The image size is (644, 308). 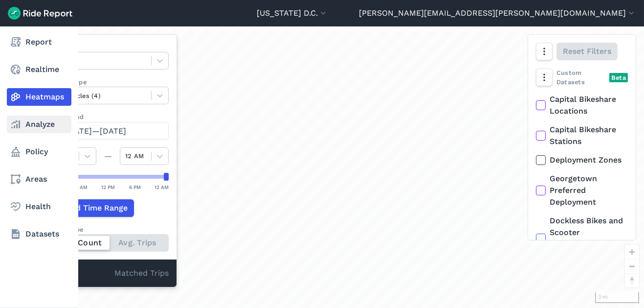 What do you see at coordinates (108, 229) in the screenshot?
I see `div: Count Type` at bounding box center [108, 229].